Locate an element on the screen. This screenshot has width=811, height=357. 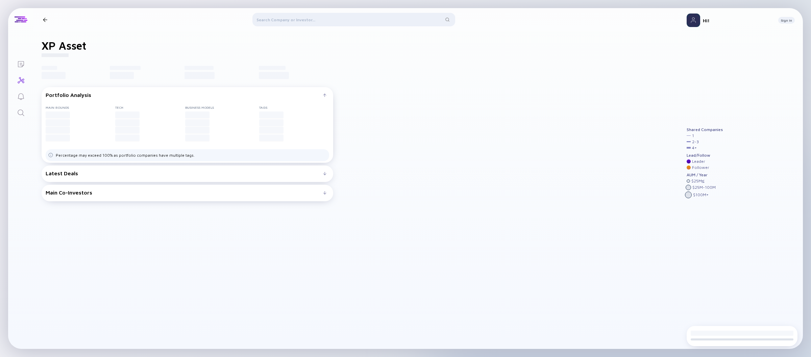
a: Reminders is located at coordinates (21, 96).